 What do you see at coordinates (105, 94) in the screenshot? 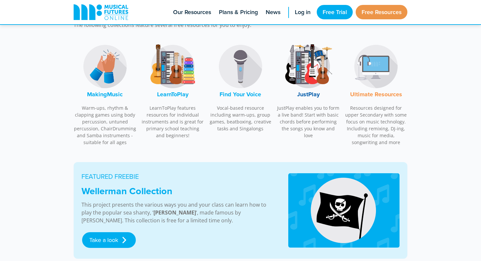
I see `font: MakingMusic` at bounding box center [105, 94].